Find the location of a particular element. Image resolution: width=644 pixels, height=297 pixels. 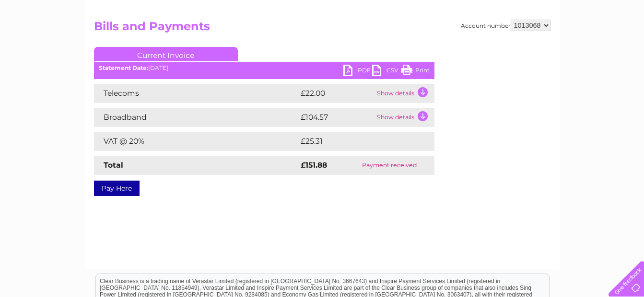

td: VAT @ 20% is located at coordinates (196, 141).